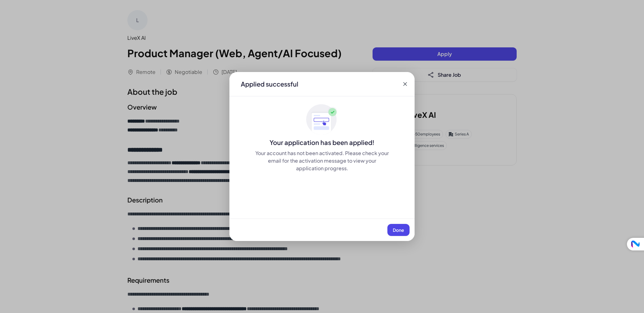  Describe the element at coordinates (322, 142) in the screenshot. I see `div: Your application has been applied!` at that location.